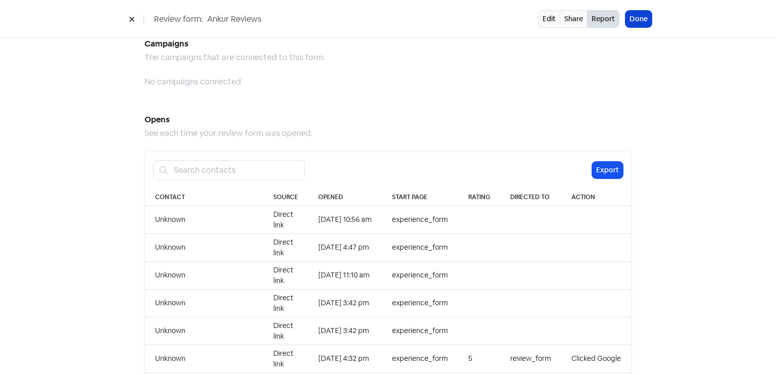 The image size is (776, 375). Describe the element at coordinates (388, 120) in the screenshot. I see `h5: Opens` at that location.